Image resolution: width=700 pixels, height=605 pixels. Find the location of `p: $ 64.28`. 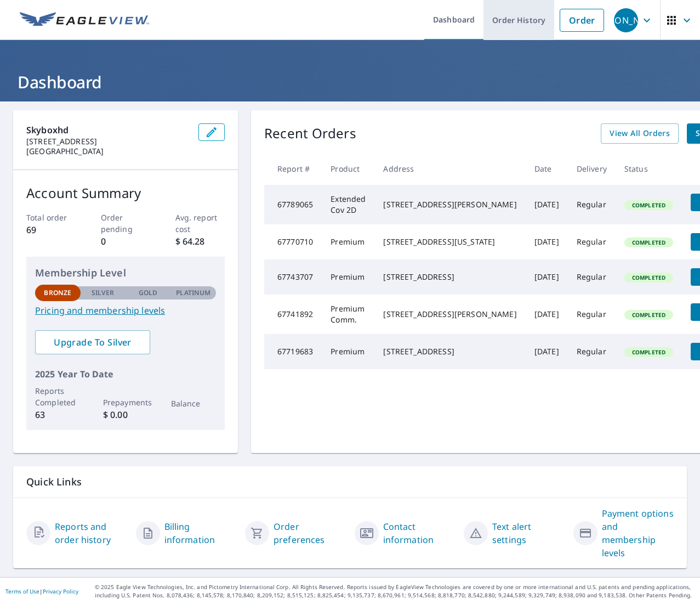

p: $ 64.28 is located at coordinates (200, 241).